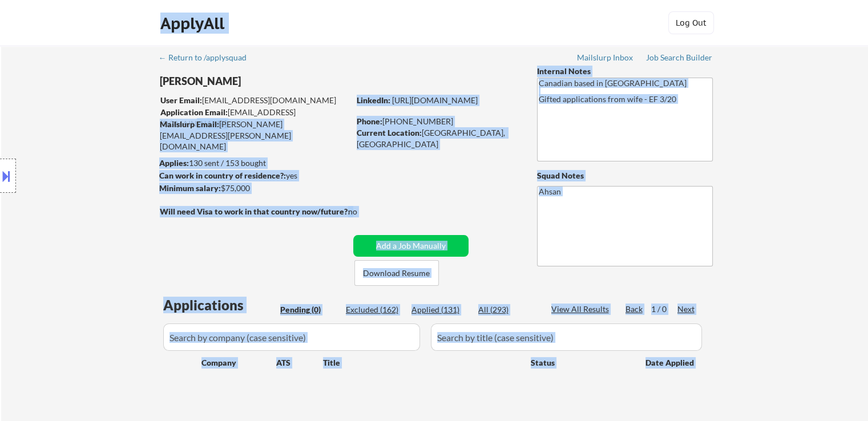 The width and height of the screenshot is (868, 421). Describe the element at coordinates (581, 309) in the screenshot. I see `div: View All Results` at that location.